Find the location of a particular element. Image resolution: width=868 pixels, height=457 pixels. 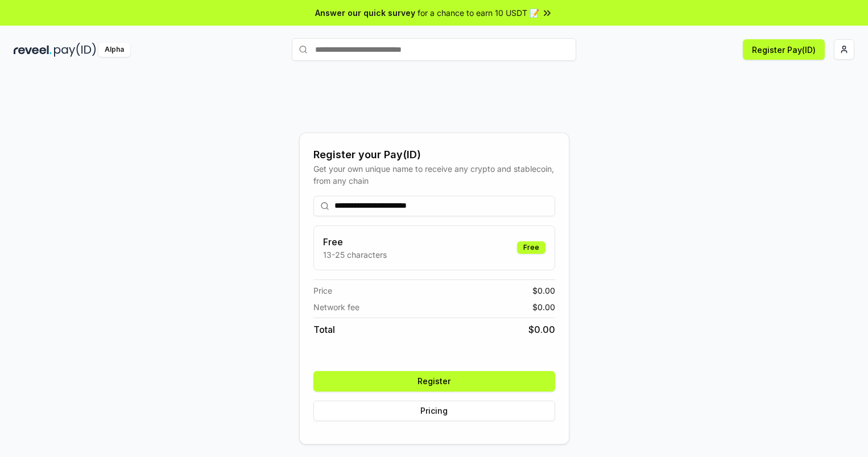

span: Network fee is located at coordinates (336, 307).